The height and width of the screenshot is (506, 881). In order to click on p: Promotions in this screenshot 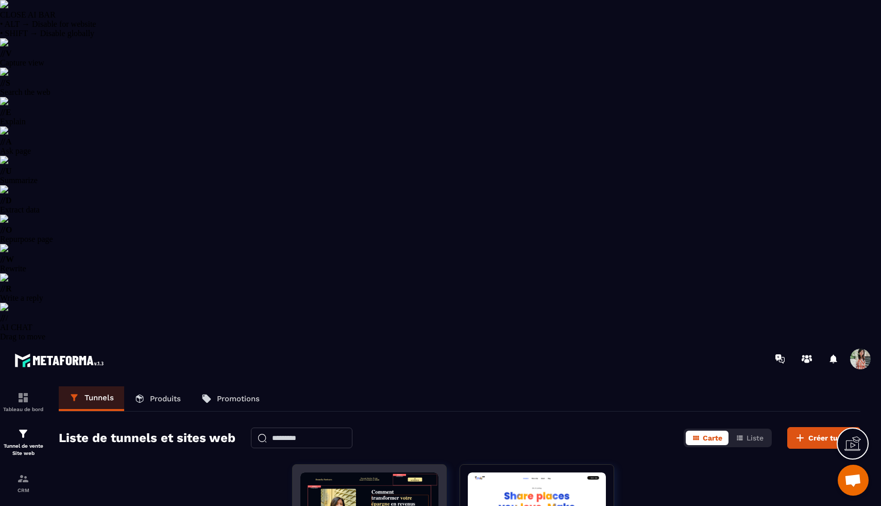, I will do `click(238, 398)`.